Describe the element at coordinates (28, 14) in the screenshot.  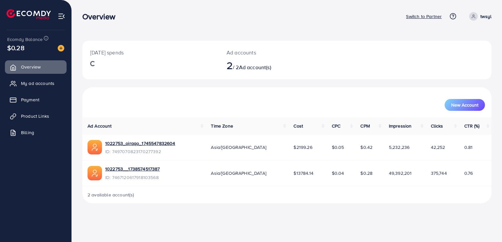
I see `img: logo` at that location.